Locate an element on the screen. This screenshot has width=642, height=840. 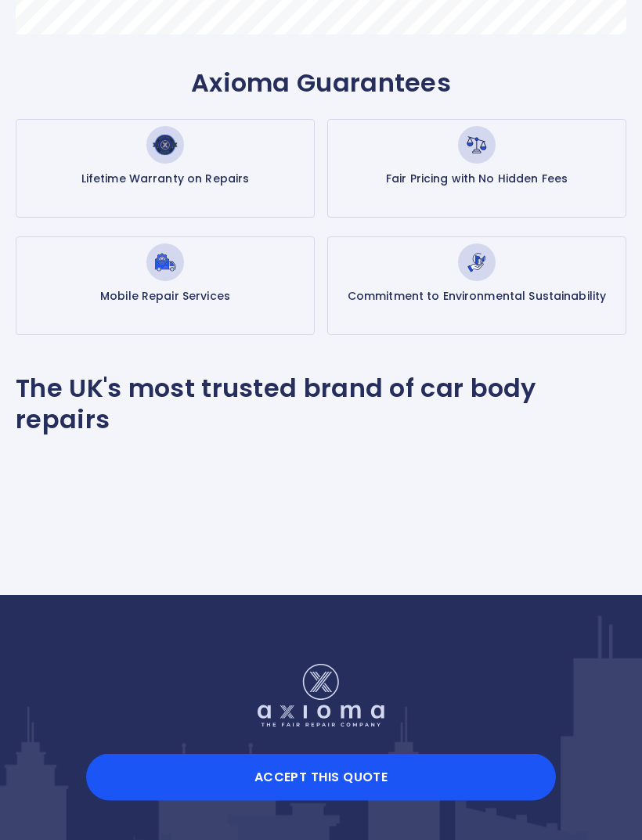
img: Fair Pricing with No Hidden Fees is located at coordinates (476, 146).